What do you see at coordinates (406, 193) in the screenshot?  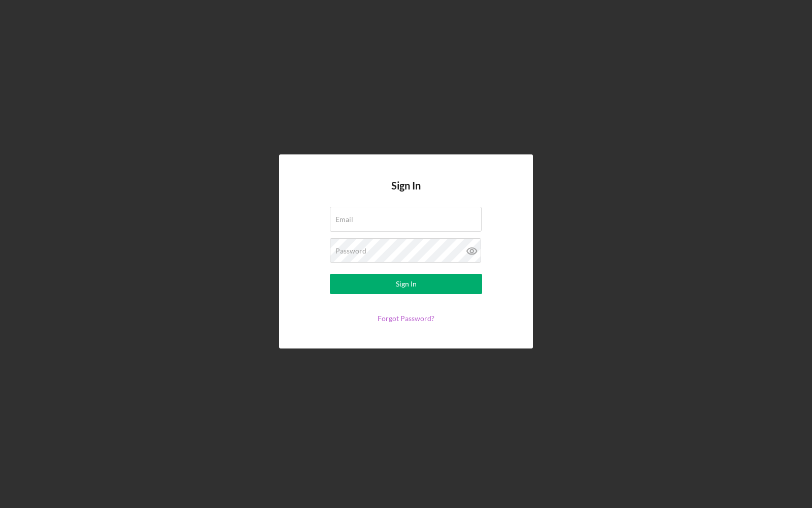 I see `h4: Sign In` at bounding box center [406, 193].